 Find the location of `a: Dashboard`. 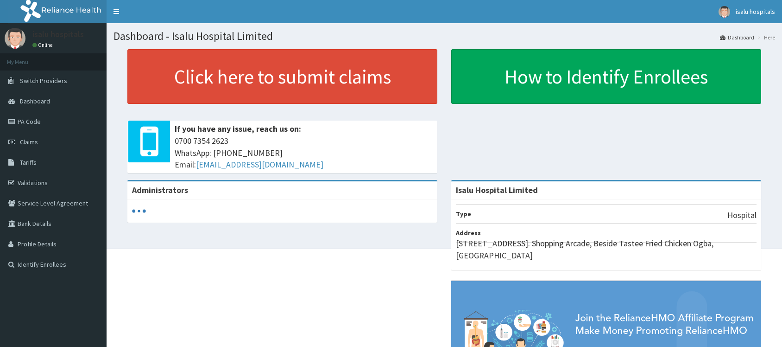

a: Dashboard is located at coordinates (737, 37).